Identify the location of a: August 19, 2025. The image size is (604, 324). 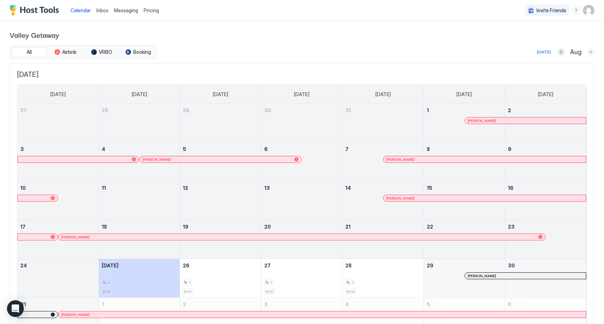
(220, 227).